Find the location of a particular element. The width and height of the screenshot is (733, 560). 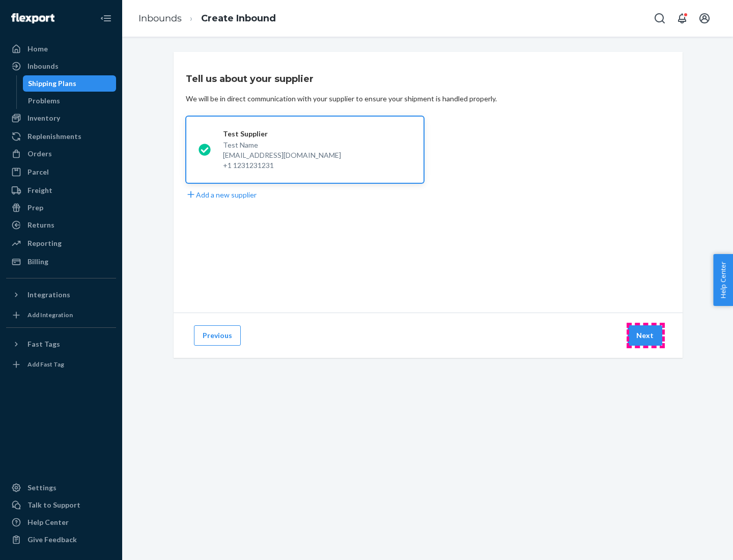

button: Fast Tags is located at coordinates (61, 344).